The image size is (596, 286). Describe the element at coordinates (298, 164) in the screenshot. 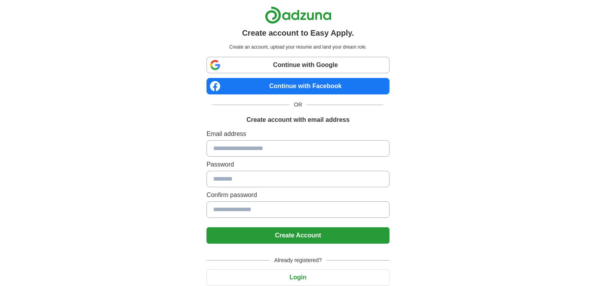

I see `label: Password` at that location.